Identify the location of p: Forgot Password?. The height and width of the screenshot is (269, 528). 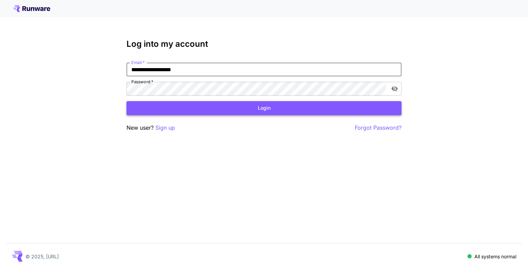
(378, 127).